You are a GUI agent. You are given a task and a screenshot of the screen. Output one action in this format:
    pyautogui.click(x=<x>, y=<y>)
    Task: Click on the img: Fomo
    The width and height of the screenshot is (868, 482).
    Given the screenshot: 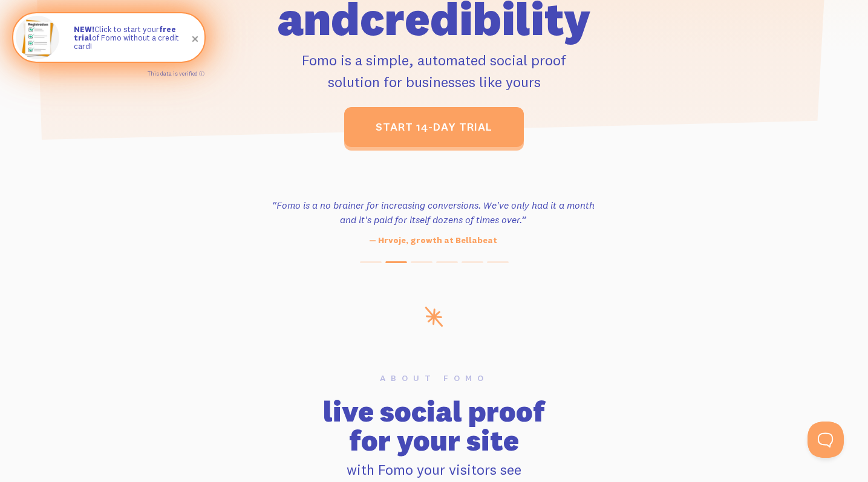 What is the action you would take?
    pyautogui.click(x=38, y=38)
    